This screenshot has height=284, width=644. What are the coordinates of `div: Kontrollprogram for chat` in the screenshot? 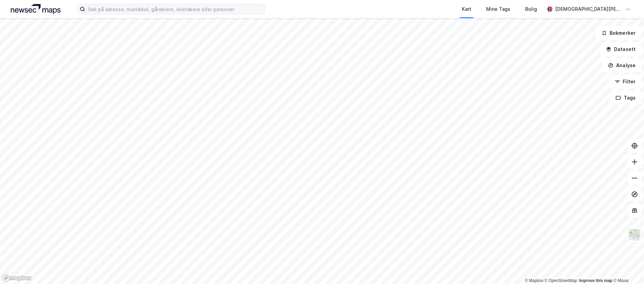 It's located at (627, 268).